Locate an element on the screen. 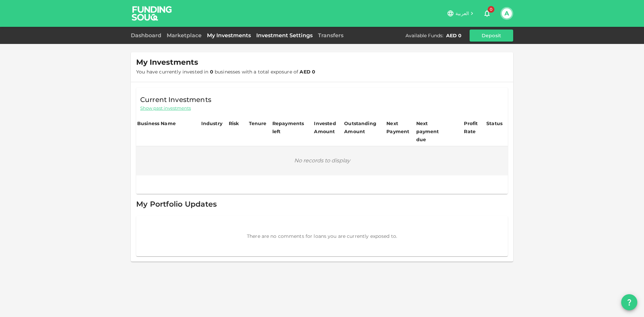 The height and width of the screenshot is (317, 644). span: You have currently invested in businesses with a total exposure of is located at coordinates (226, 72).